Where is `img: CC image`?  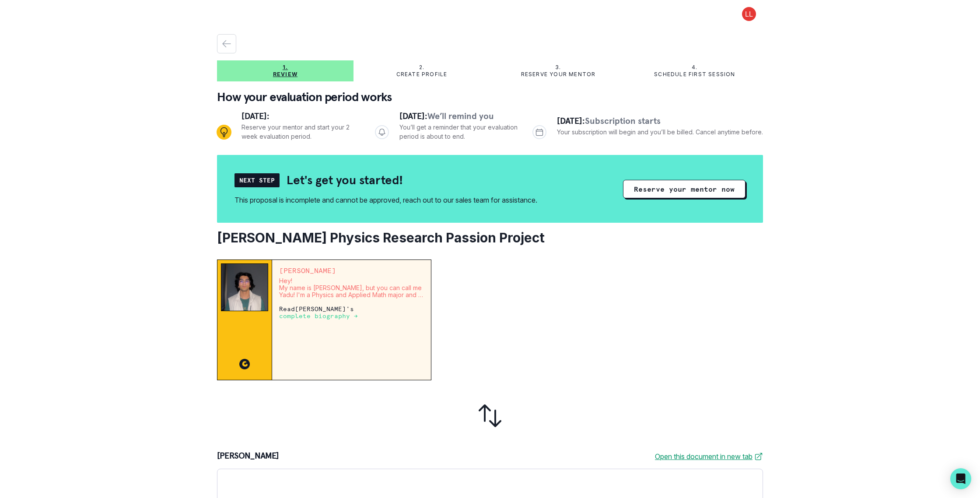 img: CC image is located at coordinates (245, 364).